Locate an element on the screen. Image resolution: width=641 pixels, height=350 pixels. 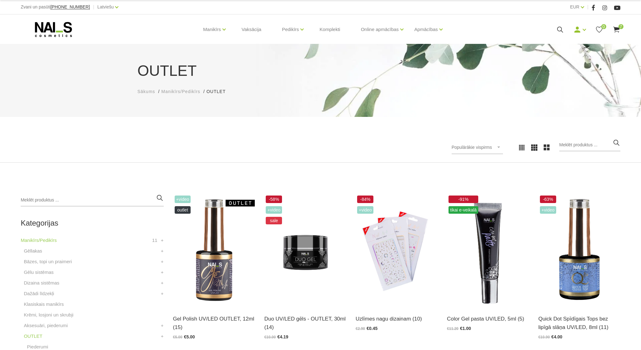
span: €0.45 is located at coordinates (372, 328).